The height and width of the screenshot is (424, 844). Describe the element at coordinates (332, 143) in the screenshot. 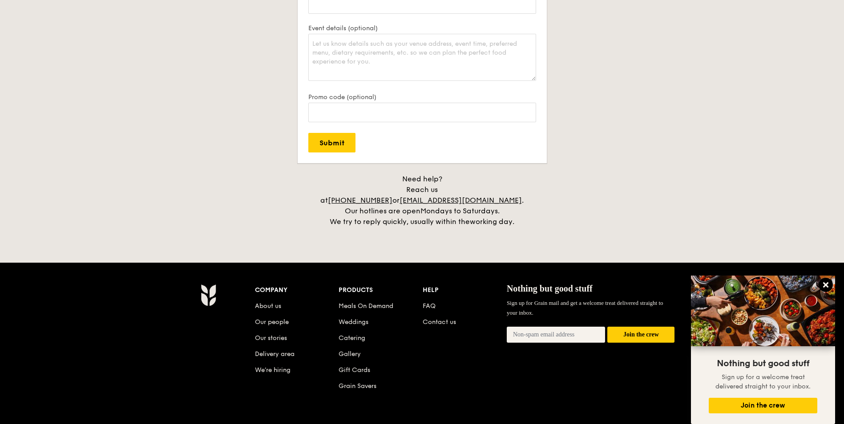

I see `input: Submit` at that location.